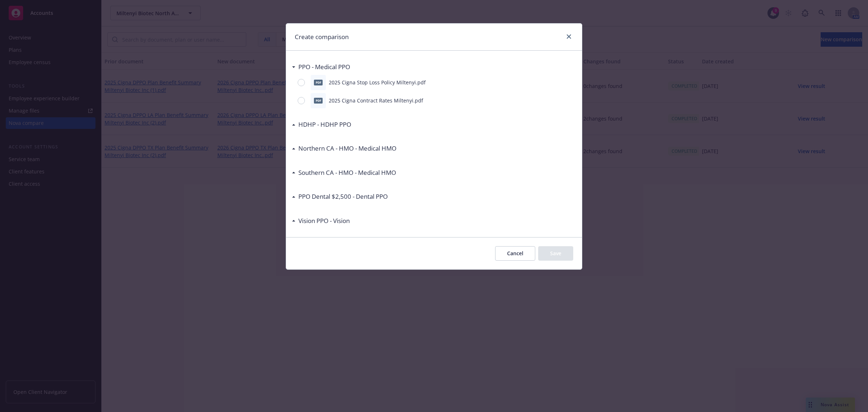 Image resolution: width=868 pixels, height=412 pixels. Describe the element at coordinates (325, 125) in the screenshot. I see `h3: HDHP - HDHP PPO` at that location.